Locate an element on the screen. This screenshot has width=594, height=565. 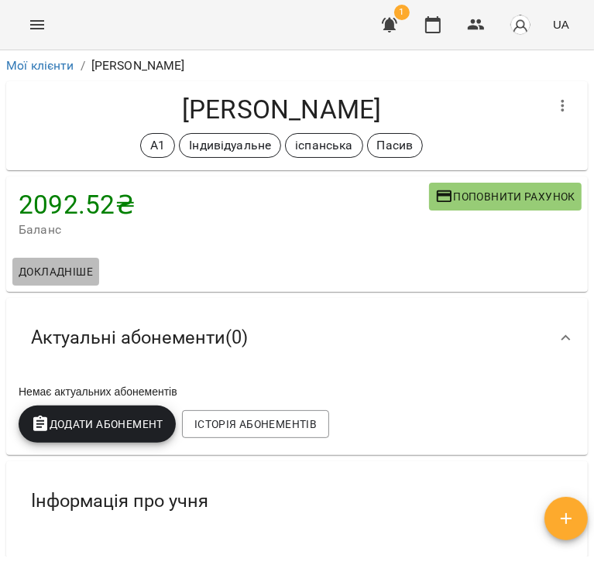
span: Докладніше is located at coordinates (56, 272).